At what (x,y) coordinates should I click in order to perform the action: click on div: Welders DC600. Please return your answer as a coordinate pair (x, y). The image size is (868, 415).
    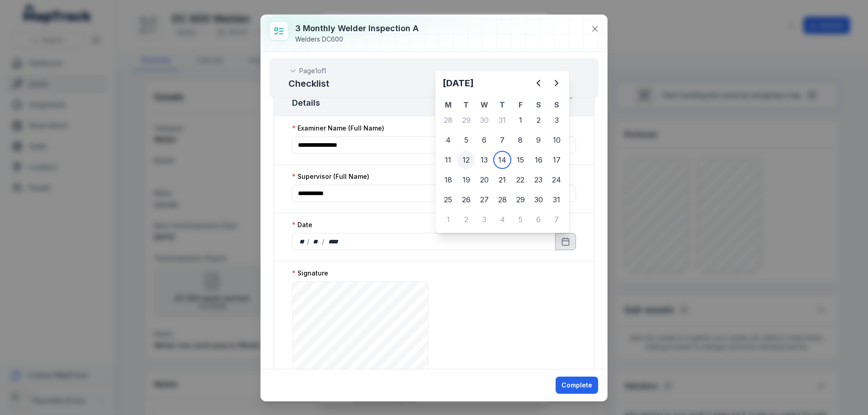
    Looking at the image, I should click on (356, 39).